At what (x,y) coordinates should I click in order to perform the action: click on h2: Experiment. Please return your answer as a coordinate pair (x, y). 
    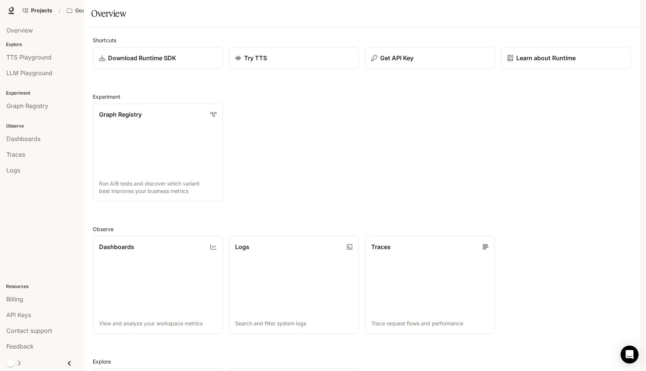
    Looking at the image, I should click on (362, 96).